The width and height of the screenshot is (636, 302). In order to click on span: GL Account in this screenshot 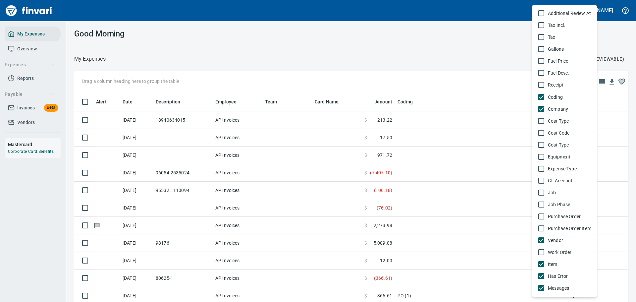, I will do `click(570, 181)`.